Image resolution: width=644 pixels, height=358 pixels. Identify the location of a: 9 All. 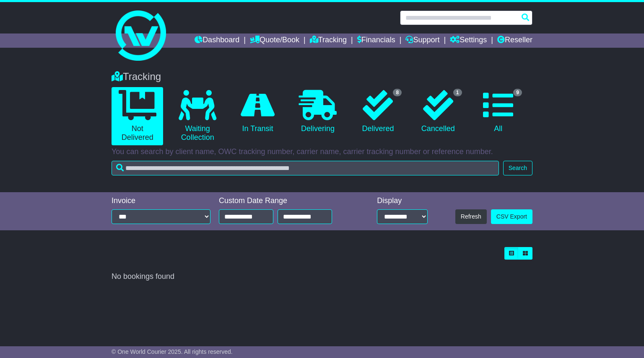
(498, 112).